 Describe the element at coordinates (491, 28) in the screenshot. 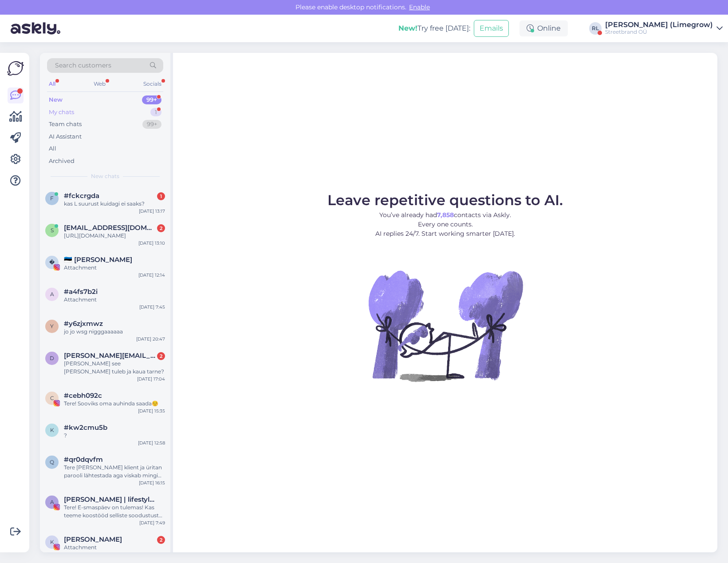

I see `button: Emails` at that location.